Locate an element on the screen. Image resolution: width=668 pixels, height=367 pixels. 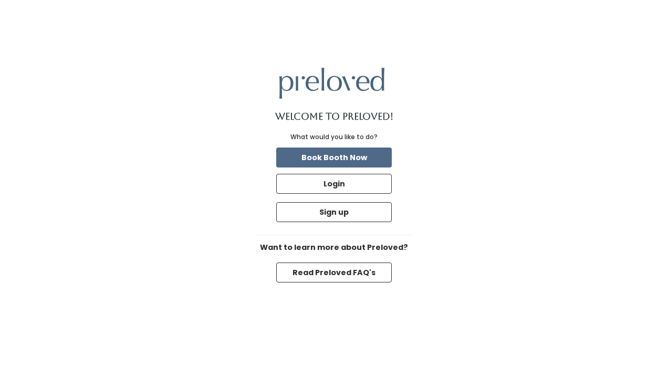
button: Read Preloved FAQ's is located at coordinates (334, 273).